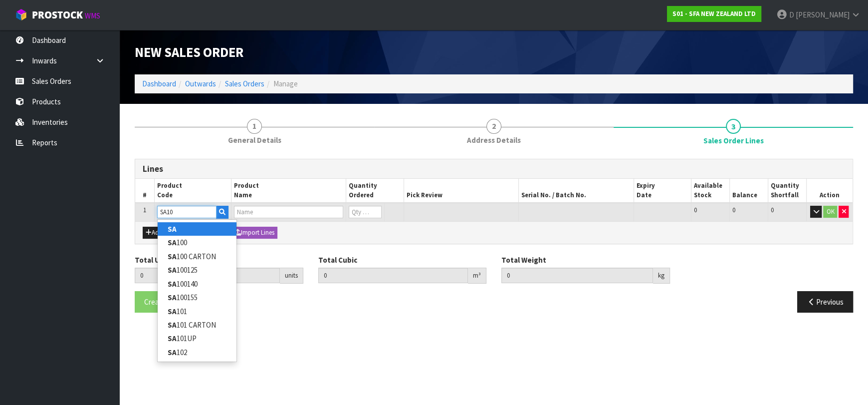 This screenshot has width=868, height=405. Describe the element at coordinates (197, 242) in the screenshot. I see `a: SA100` at that location.